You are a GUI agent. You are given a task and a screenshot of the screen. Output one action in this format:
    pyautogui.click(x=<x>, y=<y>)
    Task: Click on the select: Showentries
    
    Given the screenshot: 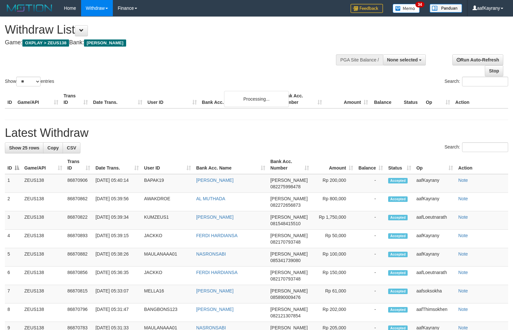 What is the action you would take?
    pyautogui.click(x=28, y=82)
    